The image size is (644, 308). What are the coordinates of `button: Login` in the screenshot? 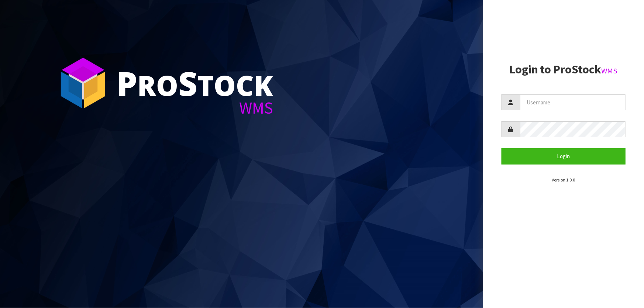 It's located at (564, 156).